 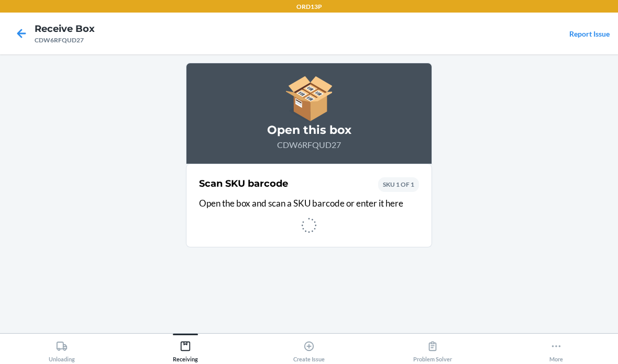 What do you see at coordinates (589, 33) in the screenshot?
I see `a: Report Issue` at bounding box center [589, 33].